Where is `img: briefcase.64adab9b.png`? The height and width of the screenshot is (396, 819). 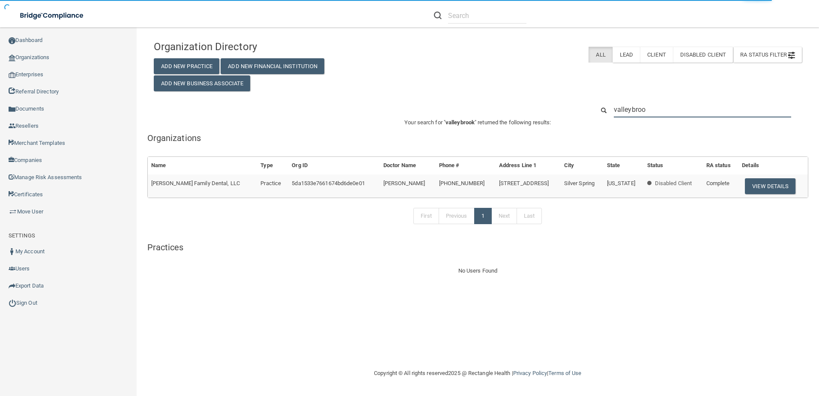
img: briefcase.64adab9b.png is located at coordinates (13, 212).